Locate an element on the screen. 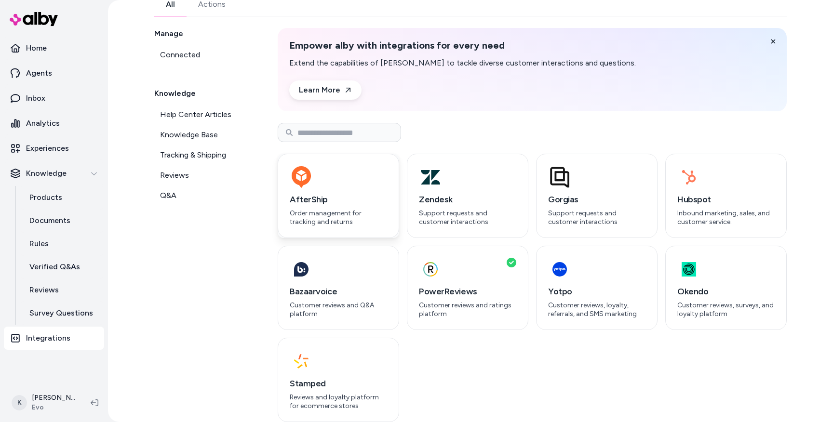 The height and width of the screenshot is (422, 833). p: Inbound marketing, sales, and customer service. is located at coordinates (726, 217).